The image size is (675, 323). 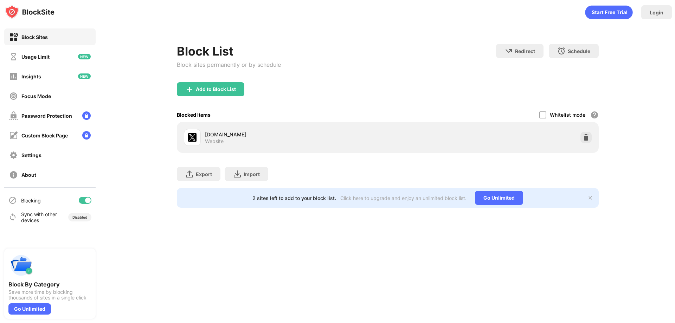 What do you see at coordinates (50, 295) in the screenshot?
I see `div: Save more time by blocking thousands of sites in a single click` at bounding box center [50, 295].